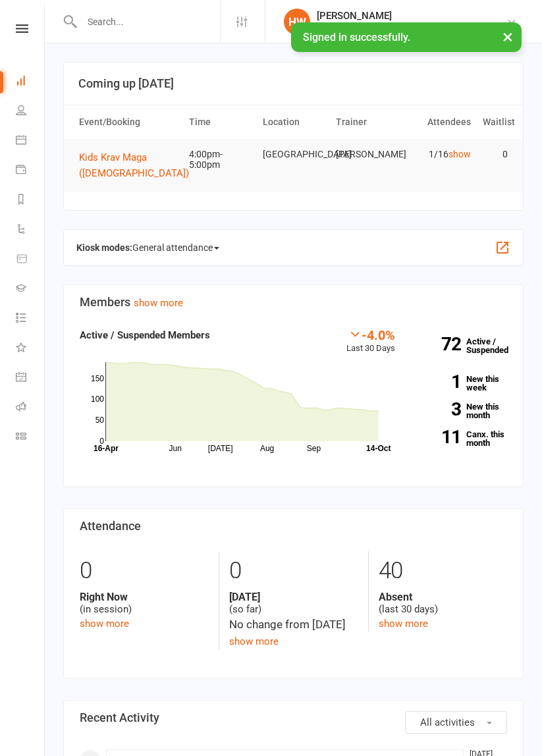  What do you see at coordinates (128, 122) in the screenshot?
I see `th: Event/Booking` at bounding box center [128, 122].